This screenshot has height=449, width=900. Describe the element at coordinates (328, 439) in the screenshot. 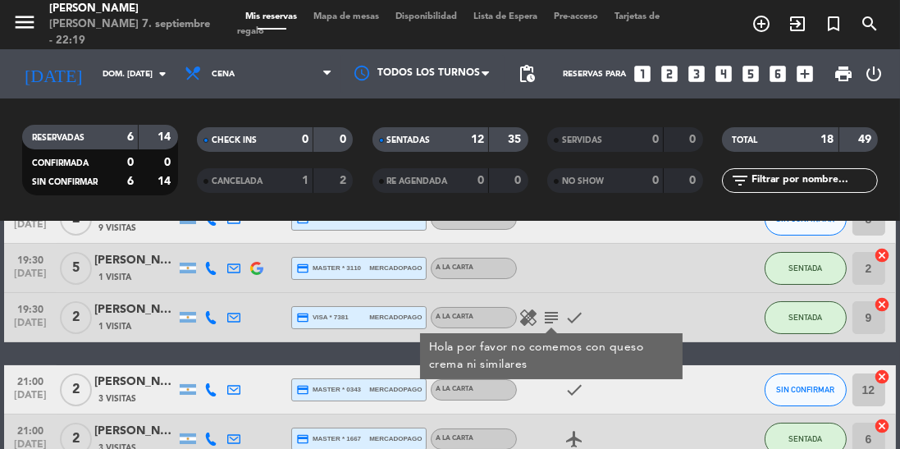

I see `span: master * 1667` at that location.